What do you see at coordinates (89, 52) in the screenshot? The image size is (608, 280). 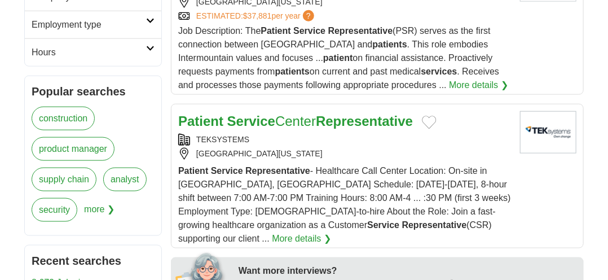 I see `h2: Hours` at bounding box center [89, 52].